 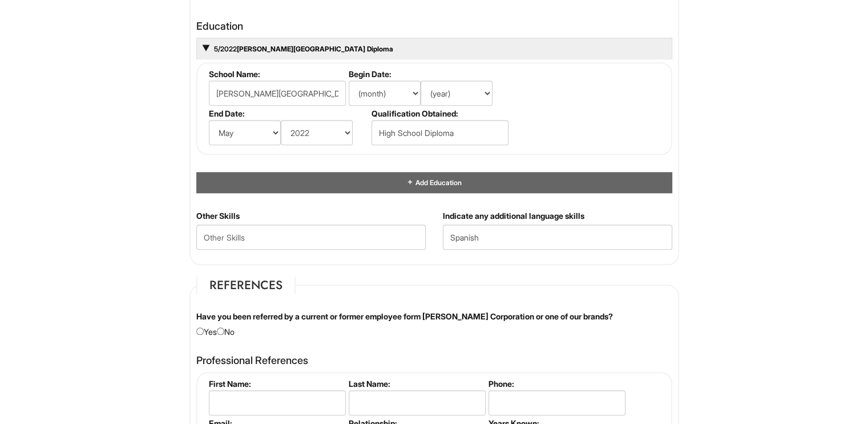 What do you see at coordinates (434, 360) in the screenshot?
I see `h4: Professional References` at bounding box center [434, 360].